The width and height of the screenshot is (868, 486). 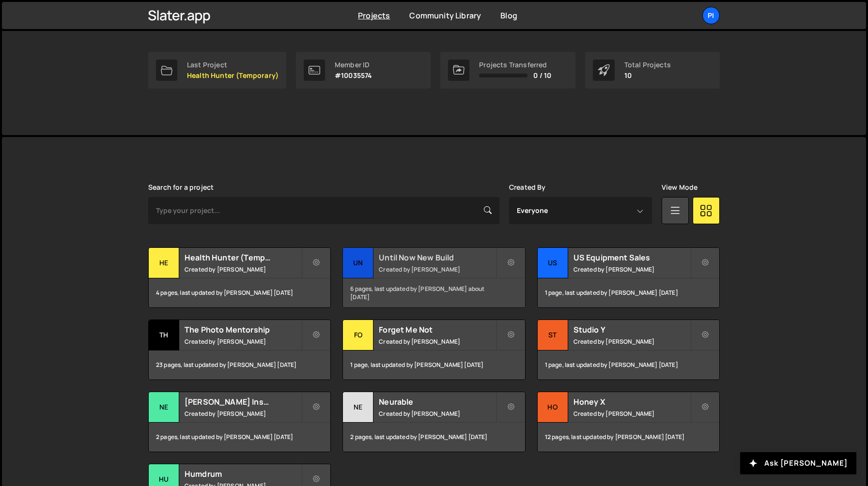 What do you see at coordinates (233, 75) in the screenshot?
I see `p: Health Hunter (Temporary)` at bounding box center [233, 75].